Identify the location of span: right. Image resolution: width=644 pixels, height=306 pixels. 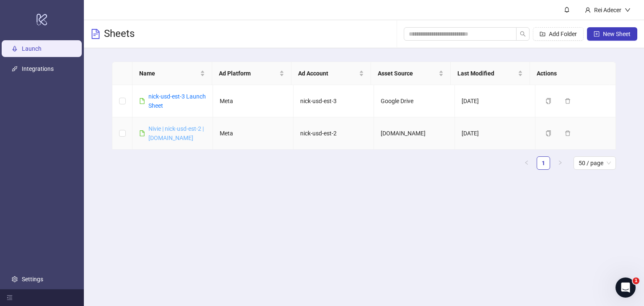
(560, 163).